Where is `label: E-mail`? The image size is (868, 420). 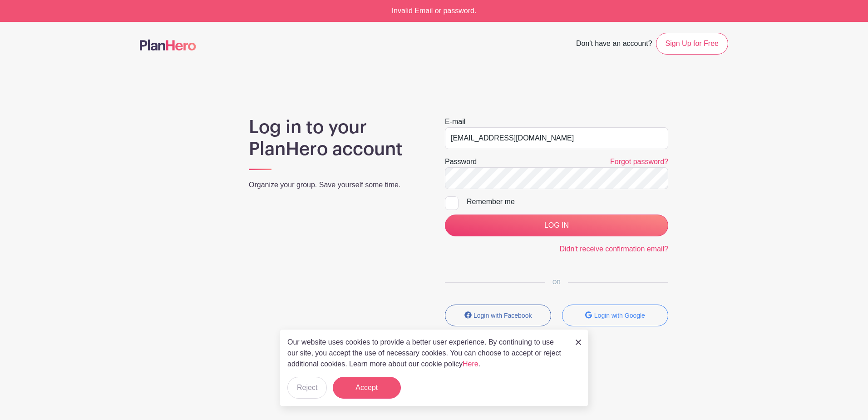
label: E-mail is located at coordinates (455, 122).